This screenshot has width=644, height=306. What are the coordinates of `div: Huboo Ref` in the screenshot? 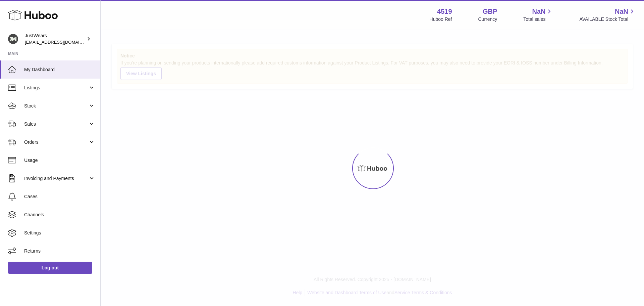 It's located at (440, 19).